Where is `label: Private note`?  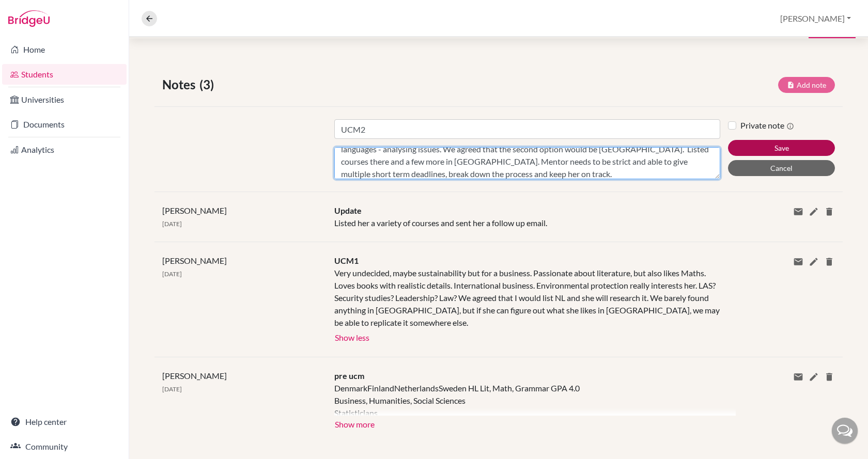 label: Private note is located at coordinates (768, 125).